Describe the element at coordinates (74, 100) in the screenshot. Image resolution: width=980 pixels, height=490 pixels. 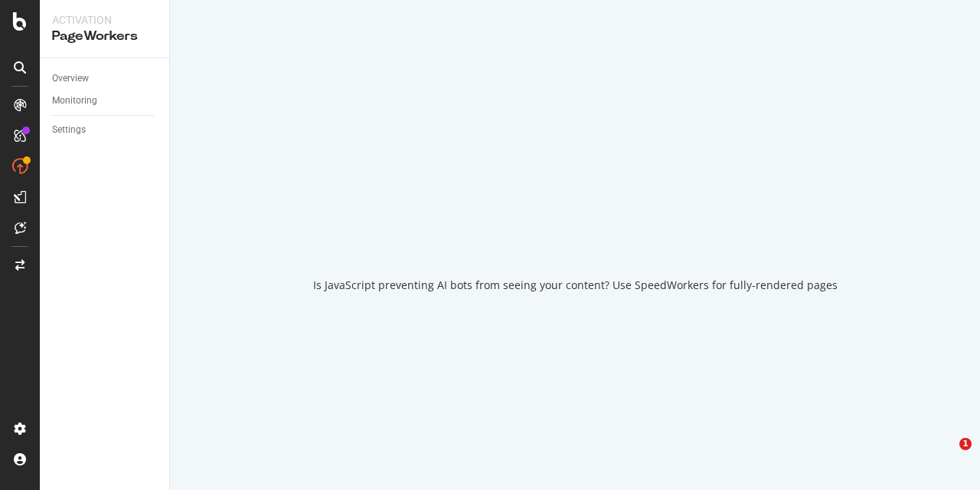
I see `div: Monitoring` at that location.